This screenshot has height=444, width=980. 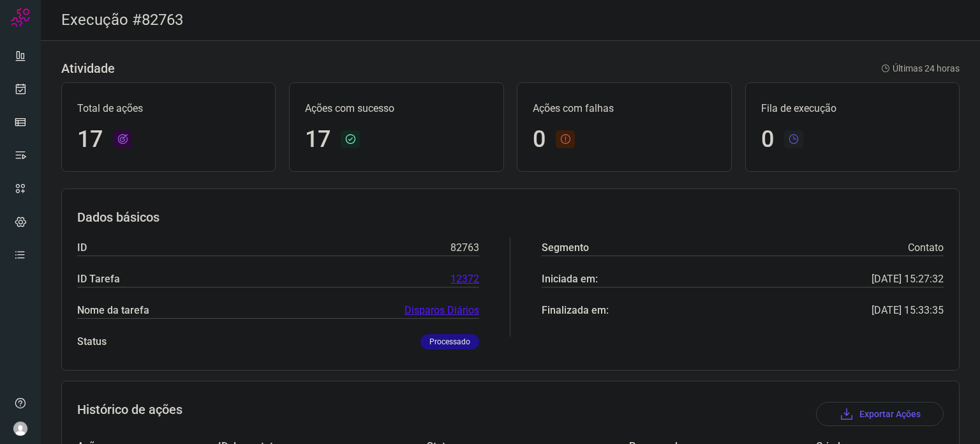 I want to click on p: Finalizada em:, so click(x=575, y=311).